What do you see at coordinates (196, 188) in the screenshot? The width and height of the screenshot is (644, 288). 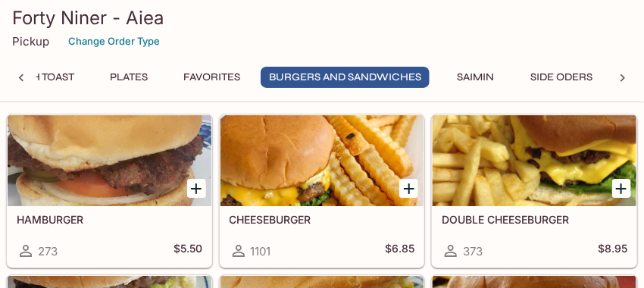 I see `button: Add HAMBURGER` at bounding box center [196, 188].